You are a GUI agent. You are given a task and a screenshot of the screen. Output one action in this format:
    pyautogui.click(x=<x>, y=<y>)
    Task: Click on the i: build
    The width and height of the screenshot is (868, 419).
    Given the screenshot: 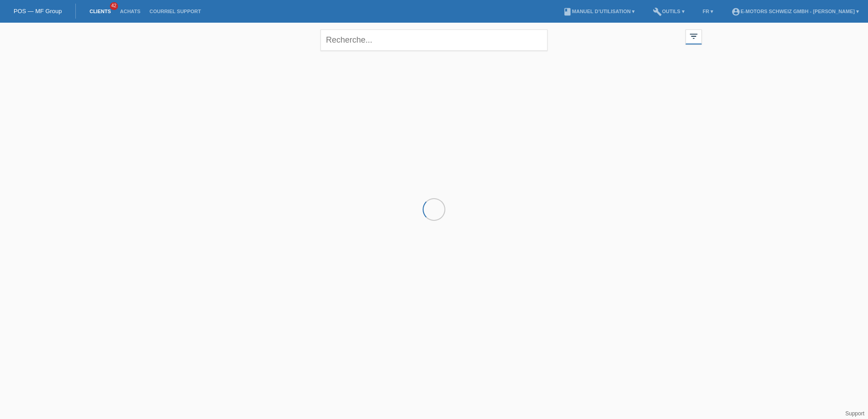 What is the action you would take?
    pyautogui.click(x=657, y=12)
    